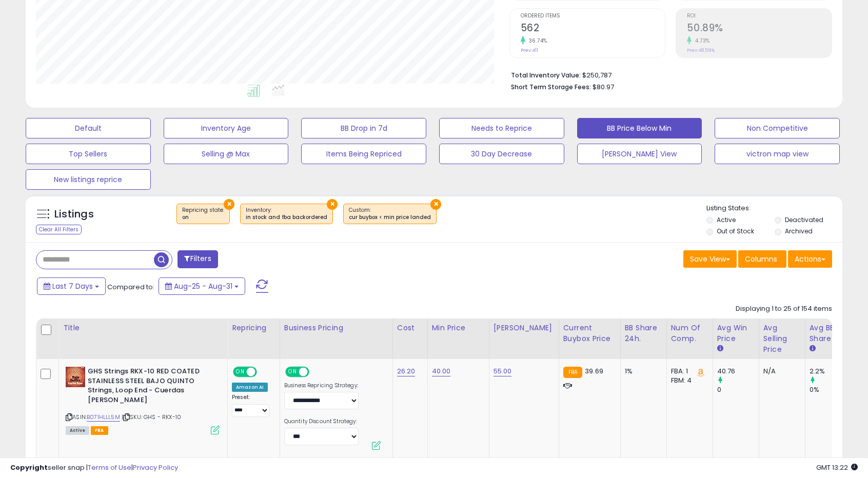 This screenshot has height=478, width=868. What do you see at coordinates (604, 87) in the screenshot?
I see `span: $80.97` at bounding box center [604, 87].